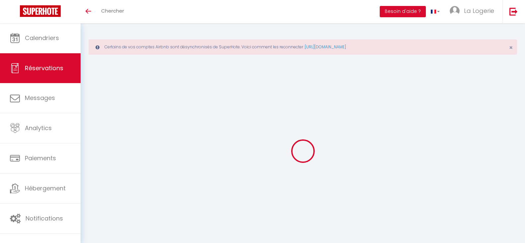 This screenshot has height=243, width=525. Describe the element at coordinates (40, 98) in the screenshot. I see `span: Messages` at that location.